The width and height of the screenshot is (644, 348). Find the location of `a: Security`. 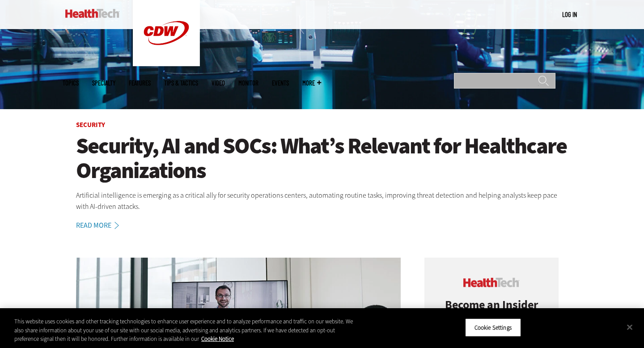

a: Security is located at coordinates (90, 125).